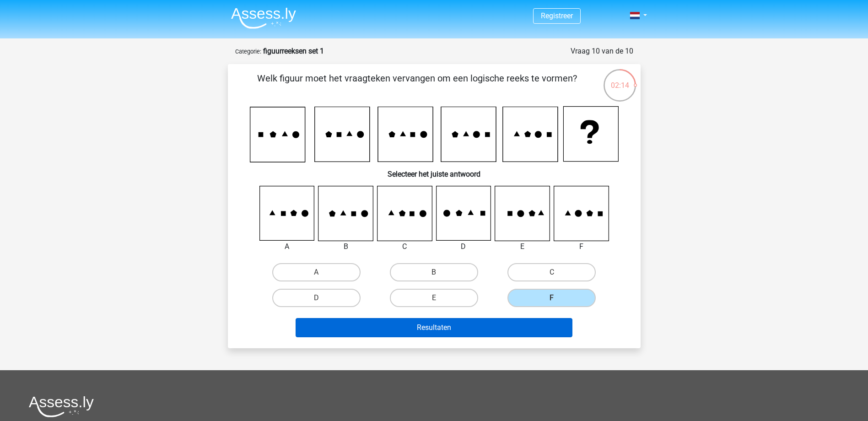  What do you see at coordinates (316, 298) in the screenshot?
I see `label: D` at bounding box center [316, 298].